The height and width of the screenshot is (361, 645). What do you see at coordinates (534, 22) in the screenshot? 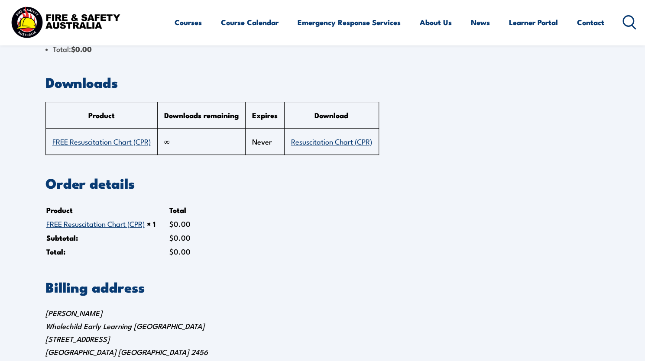
I see `a: Learner Portal` at bounding box center [534, 22].